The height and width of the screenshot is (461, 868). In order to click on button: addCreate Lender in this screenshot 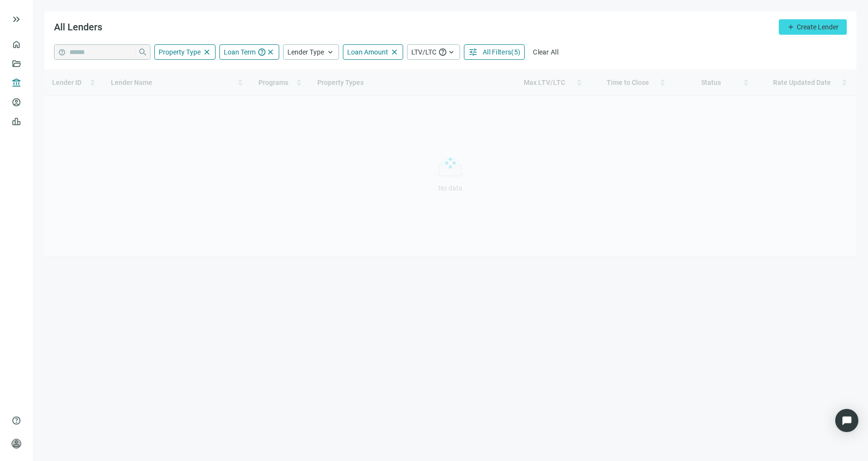, I will do `click(813, 27)`.